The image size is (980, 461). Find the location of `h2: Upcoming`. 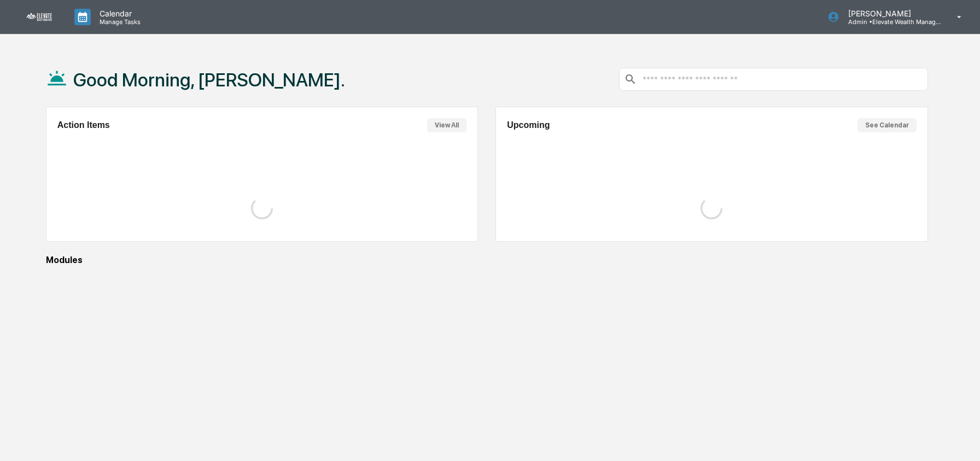

h2: Upcoming is located at coordinates (528, 125).